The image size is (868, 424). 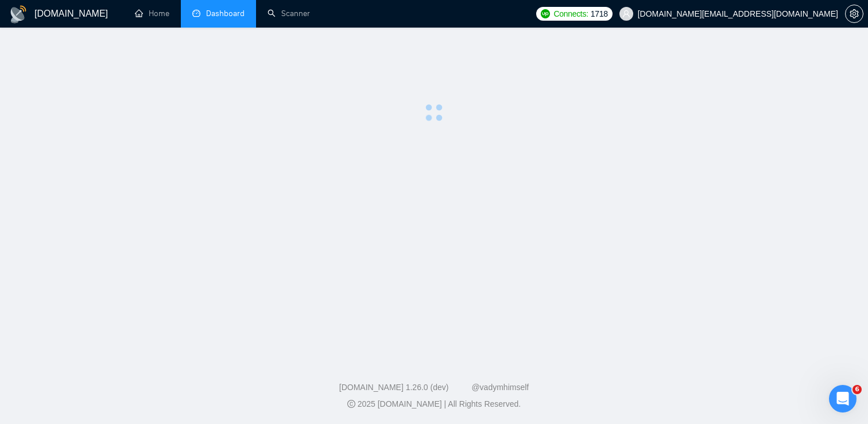 I want to click on span: 1718, so click(x=600, y=14).